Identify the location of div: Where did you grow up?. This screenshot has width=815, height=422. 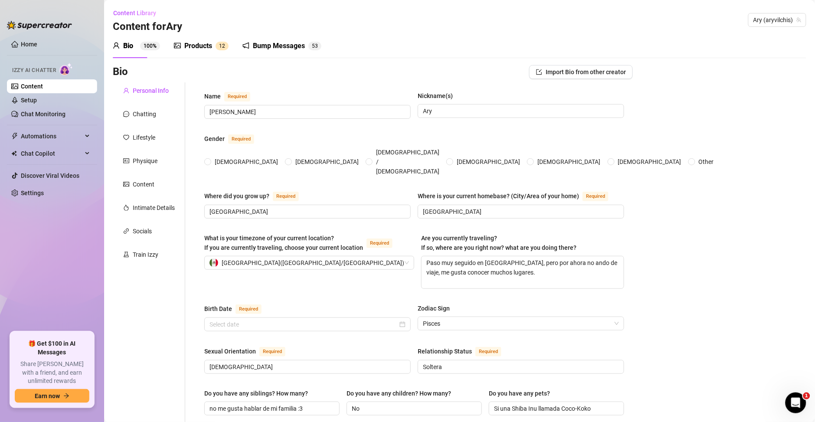
(237, 196).